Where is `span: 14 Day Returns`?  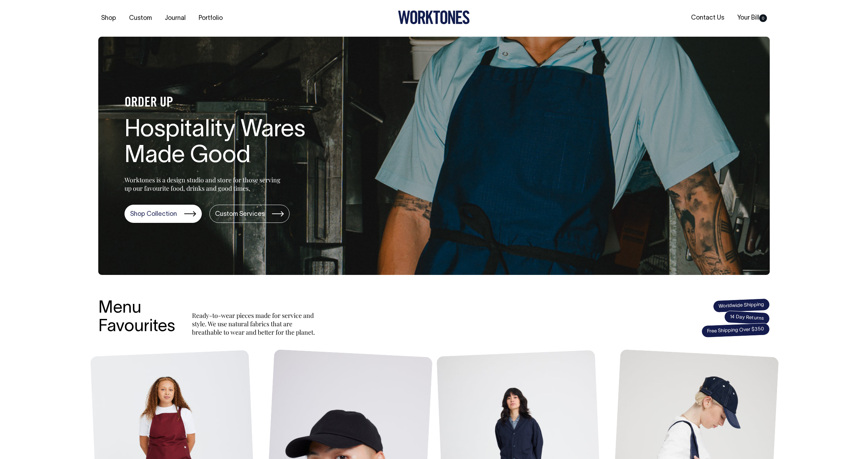 span: 14 Day Returns is located at coordinates (747, 318).